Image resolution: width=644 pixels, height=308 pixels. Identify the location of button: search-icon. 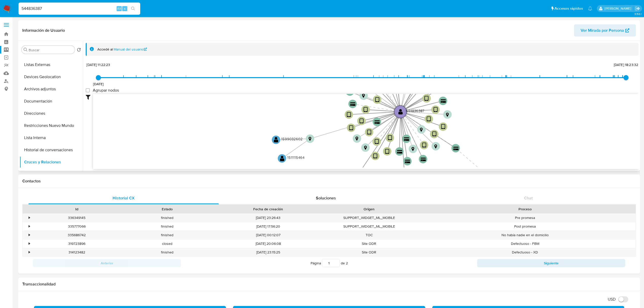
(133, 8).